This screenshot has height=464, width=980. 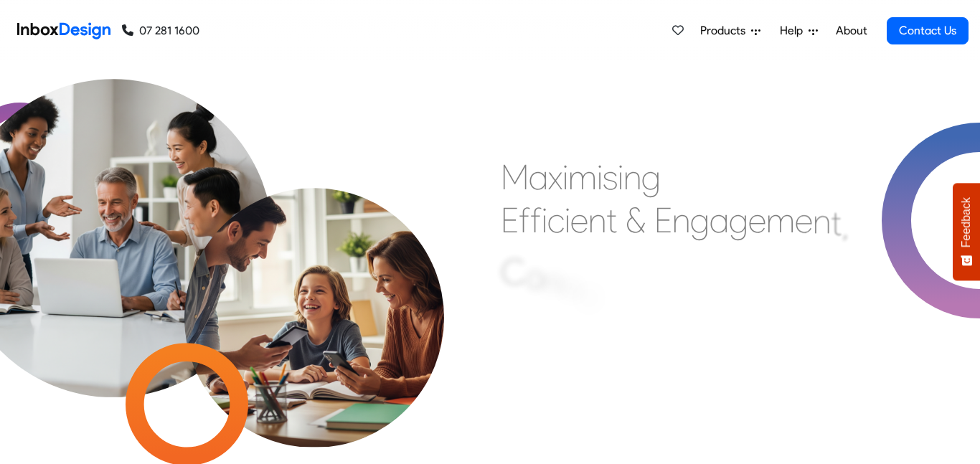 What do you see at coordinates (851, 31) in the screenshot?
I see `a: About` at bounding box center [851, 31].